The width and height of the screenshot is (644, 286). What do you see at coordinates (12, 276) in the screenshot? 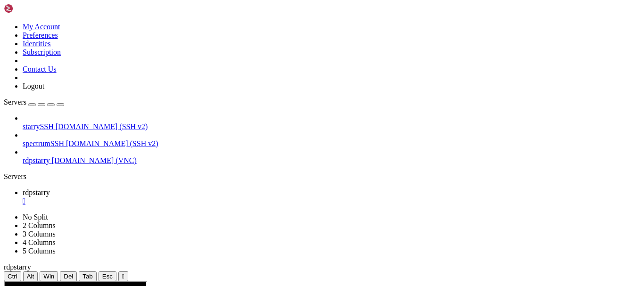
I see `button: Ctrl` at bounding box center [12, 276].